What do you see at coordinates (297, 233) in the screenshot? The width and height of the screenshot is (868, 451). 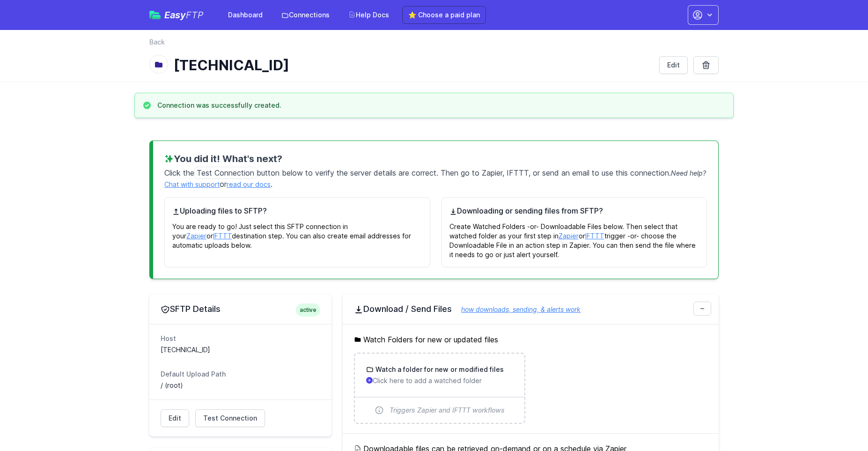 I see `p: You are ready to go! Just select this SFTP connection in your or destination step. You can also c...` at bounding box center [297, 233].